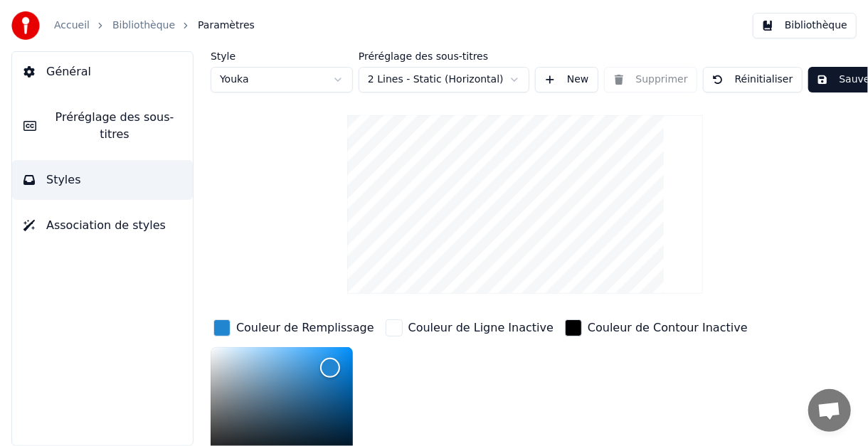  I want to click on span: Styles, so click(63, 180).